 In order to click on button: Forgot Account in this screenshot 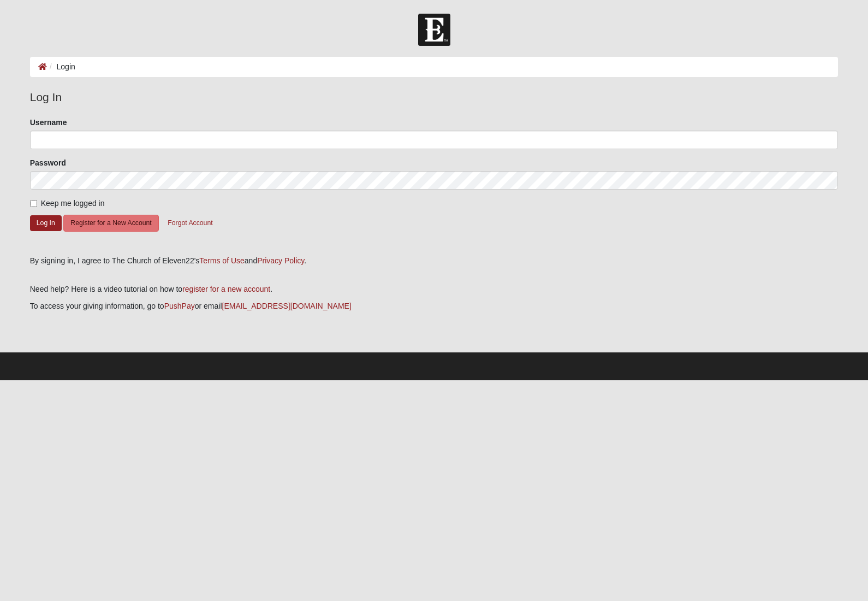, I will do `click(190, 223)`.